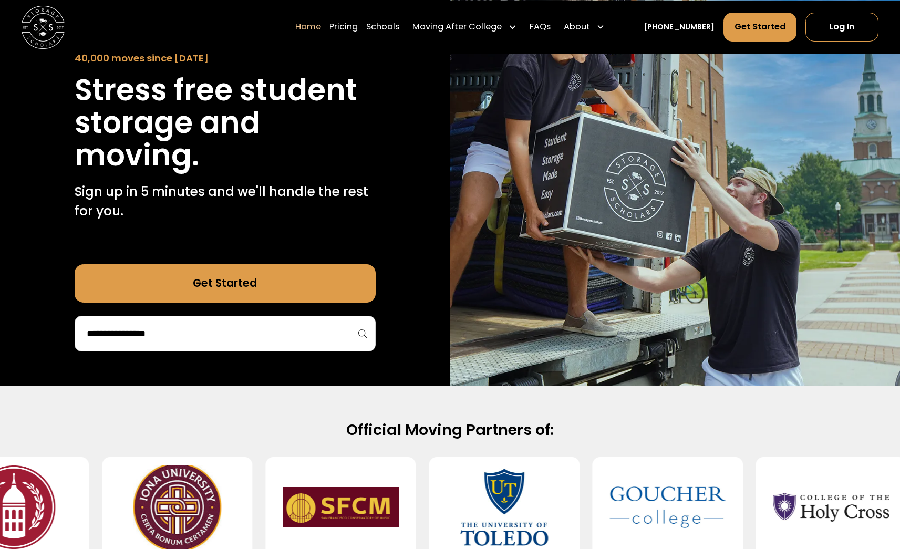 The height and width of the screenshot is (549, 900). Describe the element at coordinates (43, 27) in the screenshot. I see `a: home` at that location.